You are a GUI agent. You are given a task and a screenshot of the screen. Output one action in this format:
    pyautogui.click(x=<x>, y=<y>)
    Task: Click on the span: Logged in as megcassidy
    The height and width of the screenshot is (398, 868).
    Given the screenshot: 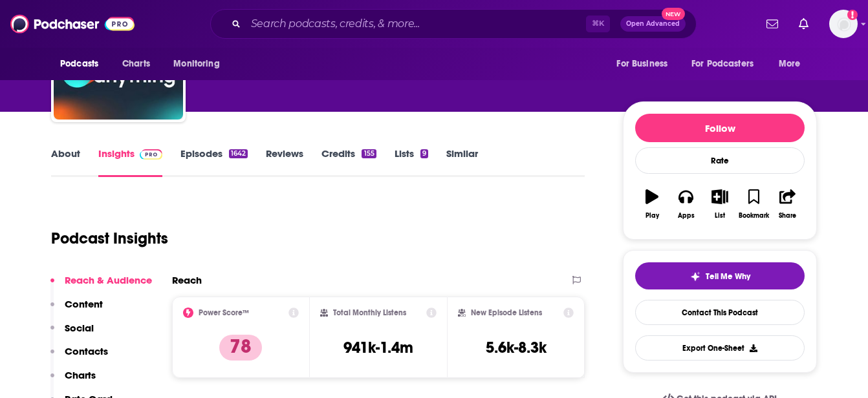 What is the action you would take?
    pyautogui.click(x=843, y=24)
    